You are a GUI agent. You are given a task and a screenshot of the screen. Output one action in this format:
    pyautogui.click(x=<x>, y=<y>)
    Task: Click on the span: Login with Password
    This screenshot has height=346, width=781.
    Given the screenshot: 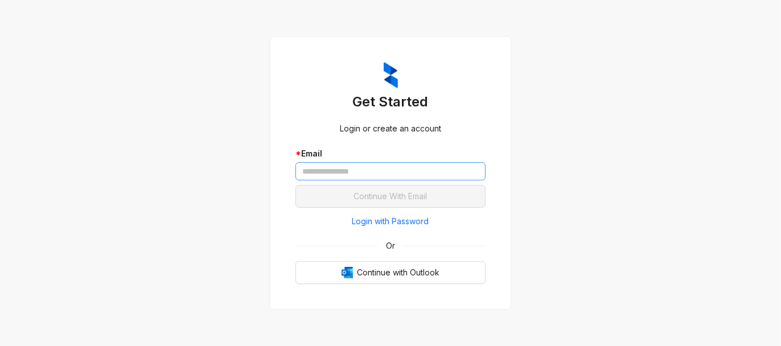 What is the action you would take?
    pyautogui.click(x=391, y=221)
    